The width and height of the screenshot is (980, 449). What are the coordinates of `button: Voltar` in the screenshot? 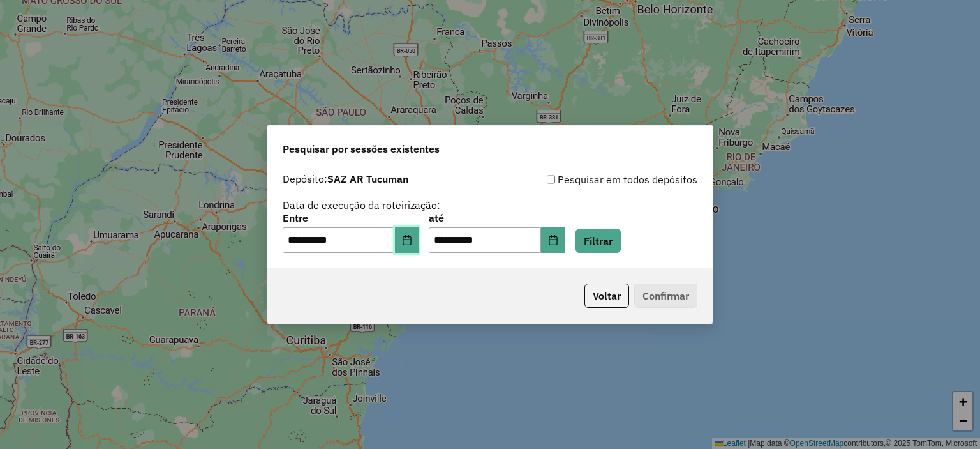 It's located at (606, 296).